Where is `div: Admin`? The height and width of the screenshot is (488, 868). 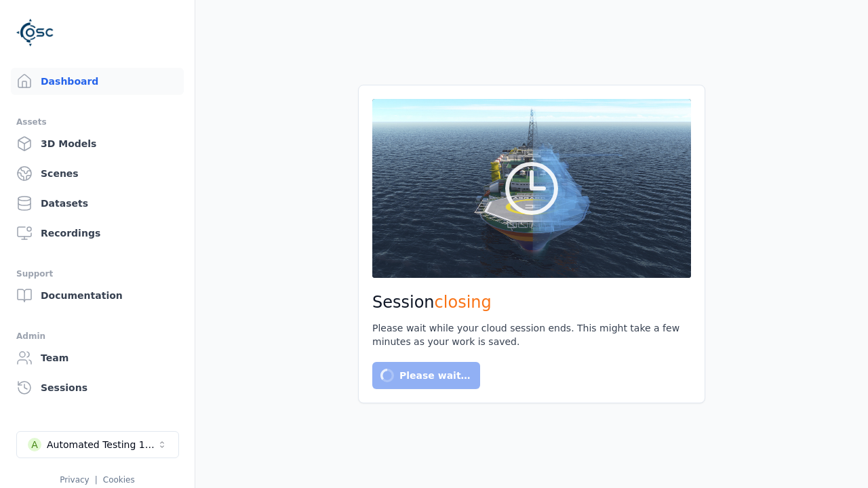
div: Admin is located at coordinates (97, 336).